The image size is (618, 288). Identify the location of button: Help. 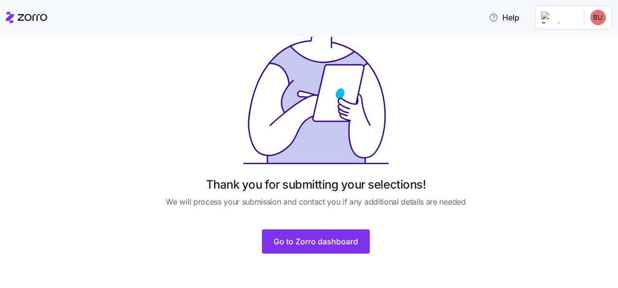
(504, 17).